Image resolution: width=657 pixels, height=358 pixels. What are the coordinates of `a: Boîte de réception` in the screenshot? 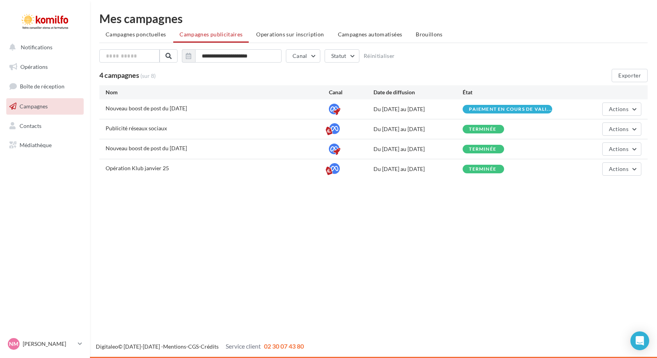 It's located at (45, 86).